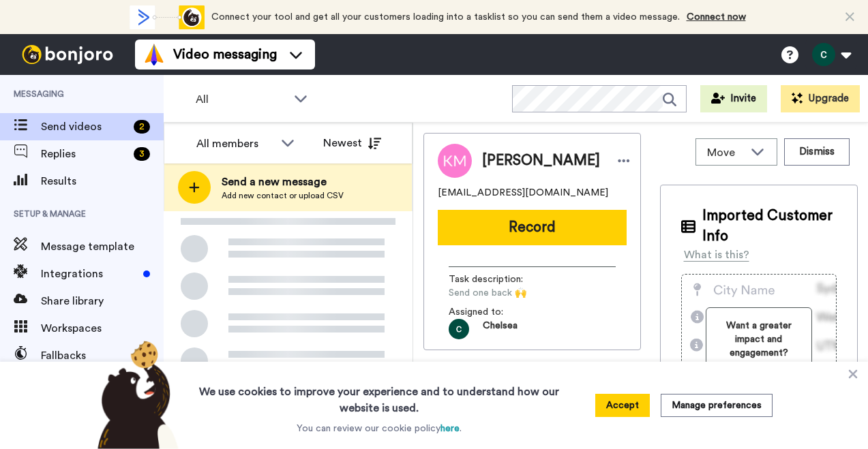  I want to click on img: vm-color.svg, so click(154, 54).